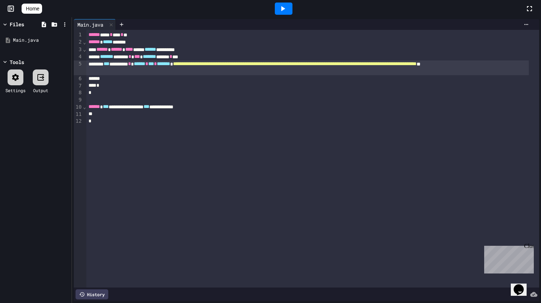 The image size is (541, 303). What do you see at coordinates (78, 121) in the screenshot?
I see `div: 12` at bounding box center [78, 121].